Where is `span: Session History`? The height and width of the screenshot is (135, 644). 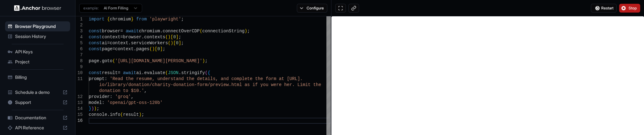
span: Session History is located at coordinates (41, 36).